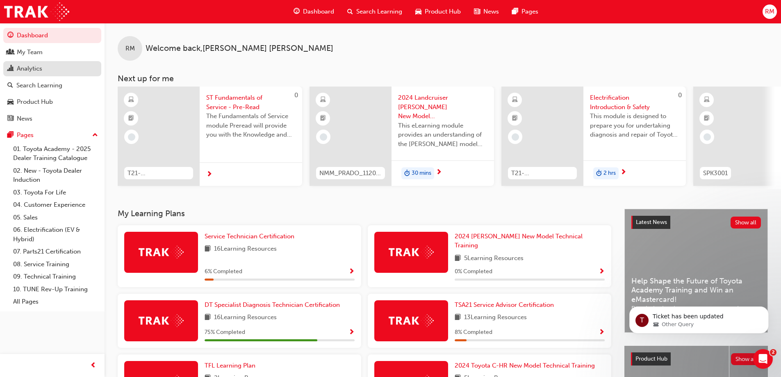 Image resolution: width=781 pixels, height=377 pixels. What do you see at coordinates (10, 52) in the screenshot?
I see `span: people-icon` at bounding box center [10, 52].